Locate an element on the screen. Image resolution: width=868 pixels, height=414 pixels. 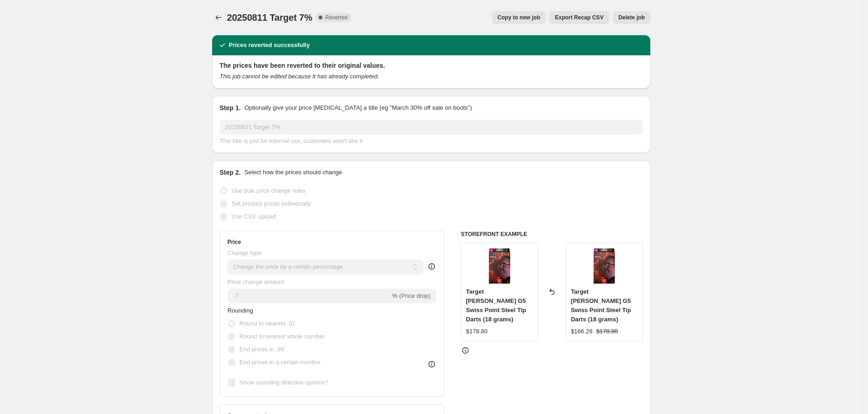
span: Use CSV upload is located at coordinates (253, 216).